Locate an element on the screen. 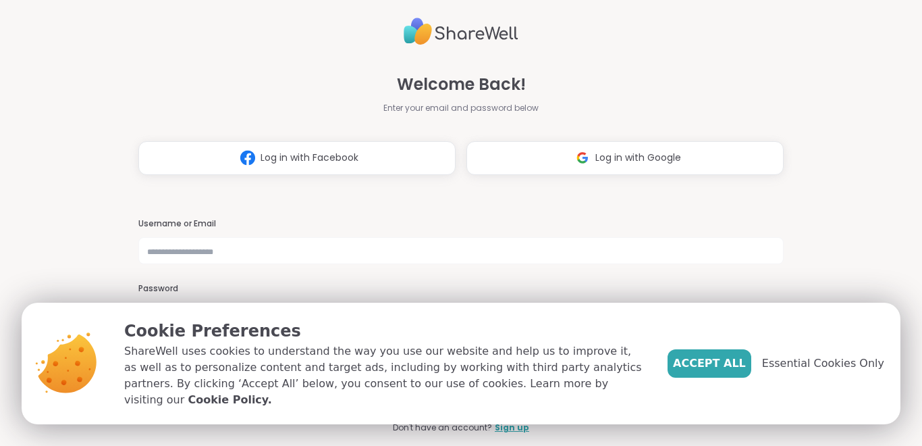 The width and height of the screenshot is (922, 446). span: Don't have an account? is located at coordinates (442, 427).